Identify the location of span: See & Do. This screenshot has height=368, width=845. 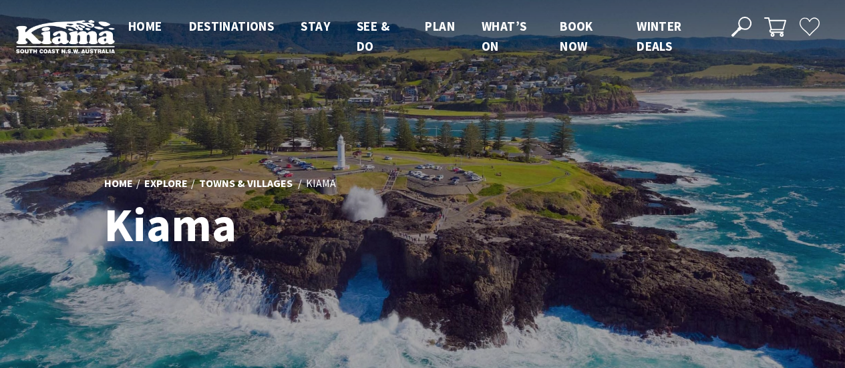
(373, 36).